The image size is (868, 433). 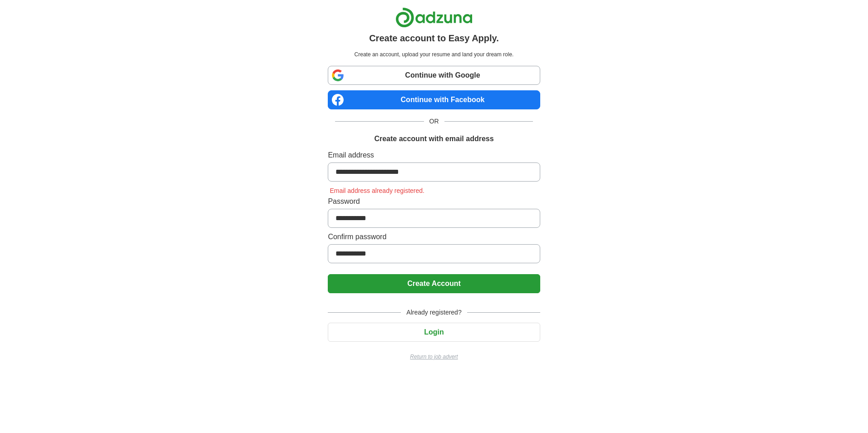 I want to click on span: OR, so click(x=434, y=121).